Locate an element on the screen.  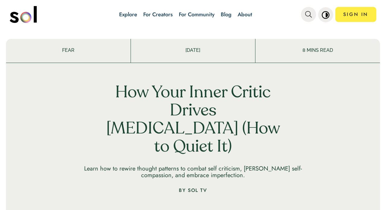
p: FEAR is located at coordinates (68, 50).